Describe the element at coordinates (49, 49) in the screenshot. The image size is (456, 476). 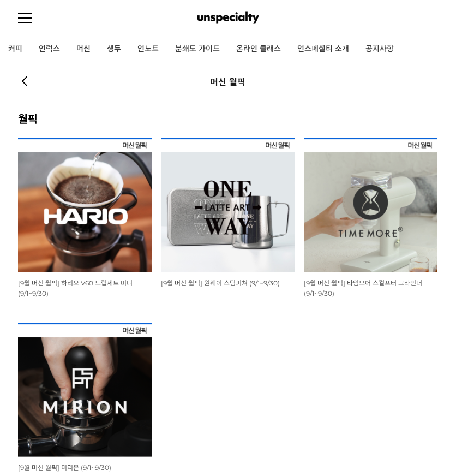
I see `a: 언럭스` at that location.